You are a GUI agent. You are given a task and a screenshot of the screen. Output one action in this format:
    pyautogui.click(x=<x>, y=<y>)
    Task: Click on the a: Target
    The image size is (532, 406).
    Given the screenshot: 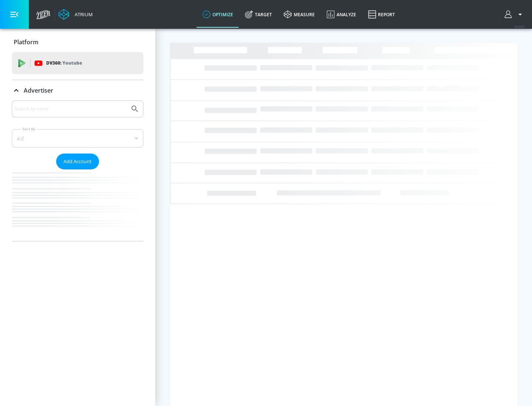 What is the action you would take?
    pyautogui.click(x=258, y=14)
    